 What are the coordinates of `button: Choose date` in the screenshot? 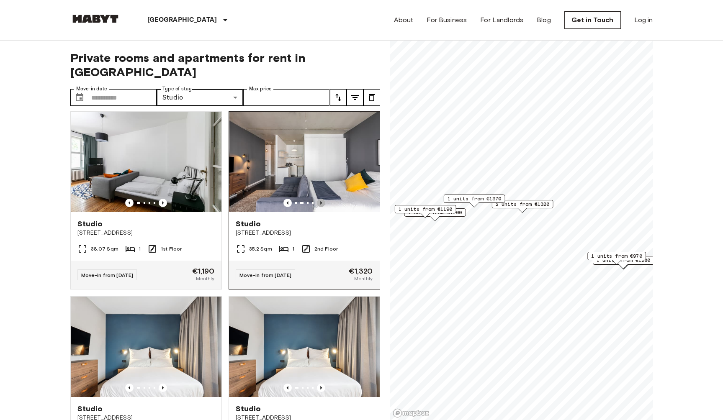 It's located at (80, 98).